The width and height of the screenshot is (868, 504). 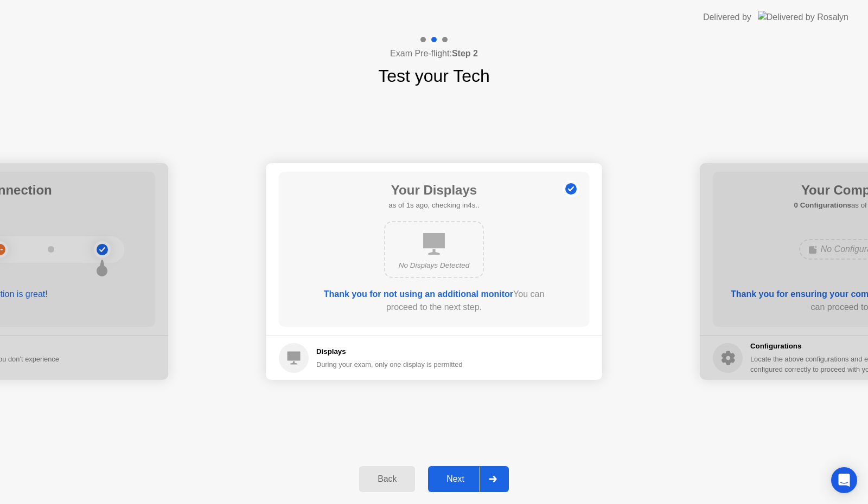 I want to click on button: Next, so click(x=468, y=480).